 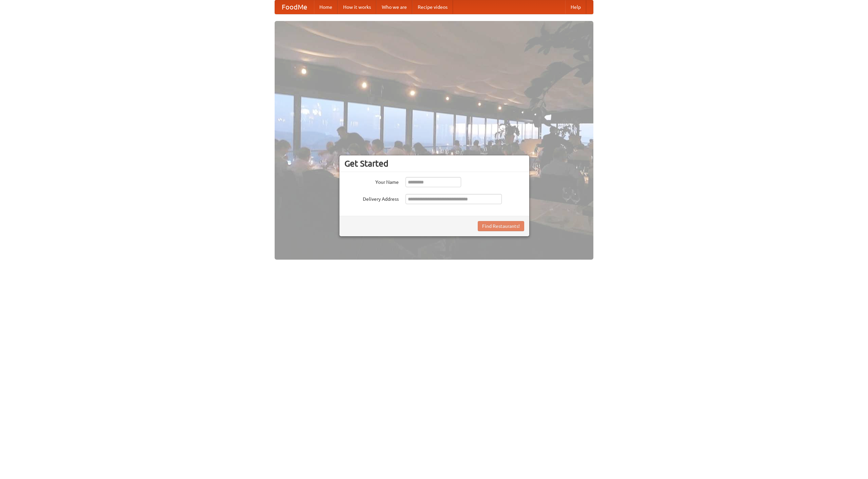 I want to click on a: Home, so click(x=326, y=7).